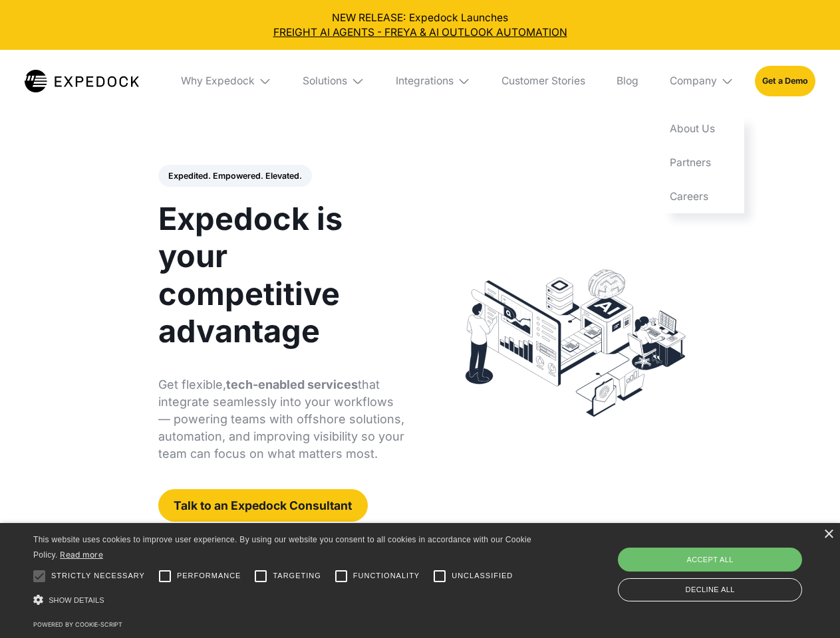 The width and height of the screenshot is (840, 638). What do you see at coordinates (702, 163) in the screenshot?
I see `nav: Company` at bounding box center [702, 163].